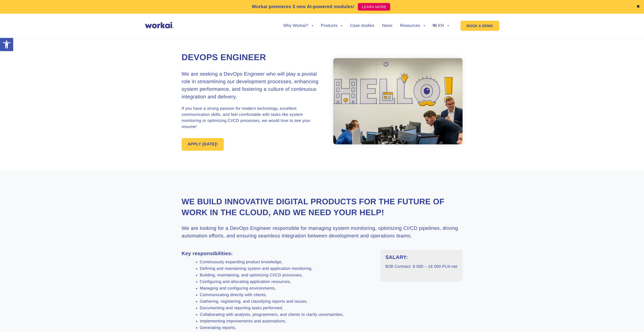  What do you see at coordinates (286, 328) in the screenshot?
I see `li: Generating reports,` at bounding box center [286, 328].